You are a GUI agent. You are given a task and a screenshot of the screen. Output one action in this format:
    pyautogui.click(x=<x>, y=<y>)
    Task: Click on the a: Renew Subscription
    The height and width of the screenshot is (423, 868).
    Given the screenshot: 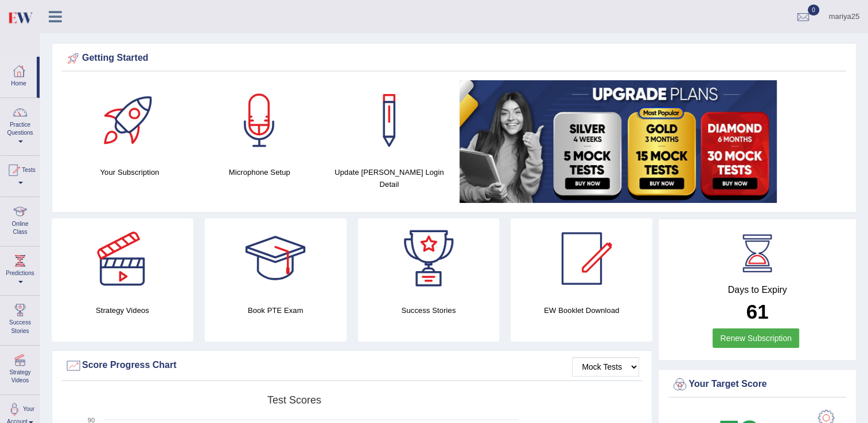 What is the action you would take?
    pyautogui.click(x=756, y=338)
    